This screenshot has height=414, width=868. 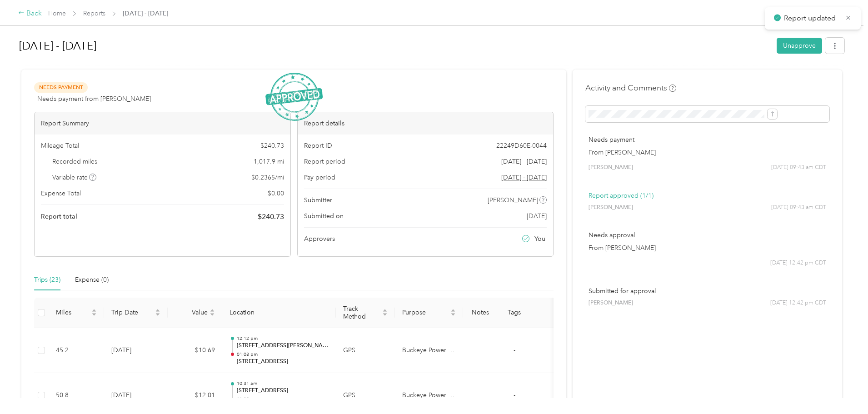 What do you see at coordinates (195, 313) in the screenshot?
I see `th: Value` at bounding box center [195, 313].